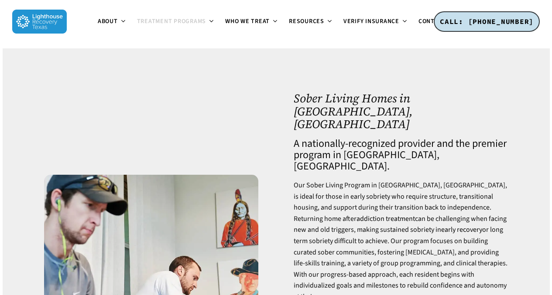 This screenshot has height=295, width=552. Describe the element at coordinates (171, 21) in the screenshot. I see `span: Treatment Programs` at that location.